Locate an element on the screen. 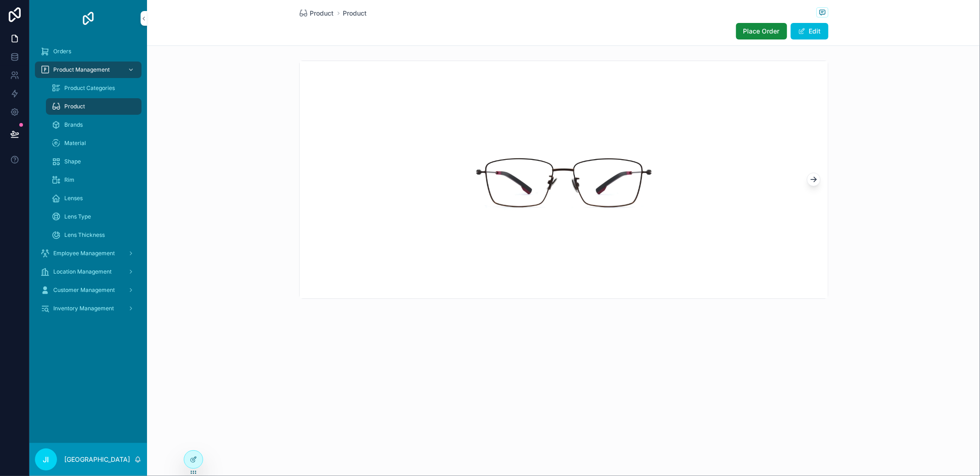 Image resolution: width=980 pixels, height=476 pixels. a: Product Categories is located at coordinates (94, 88).